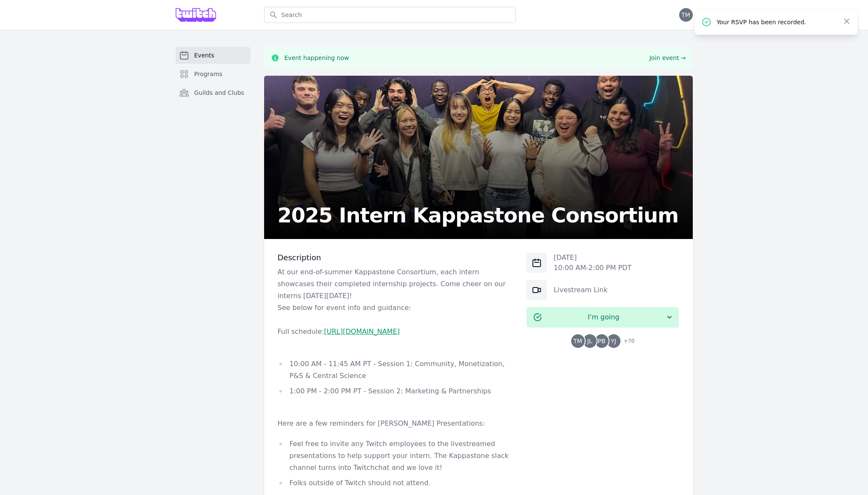 The height and width of the screenshot is (495, 868). Describe the element at coordinates (590, 341) in the screenshot. I see `span: JL` at that location.